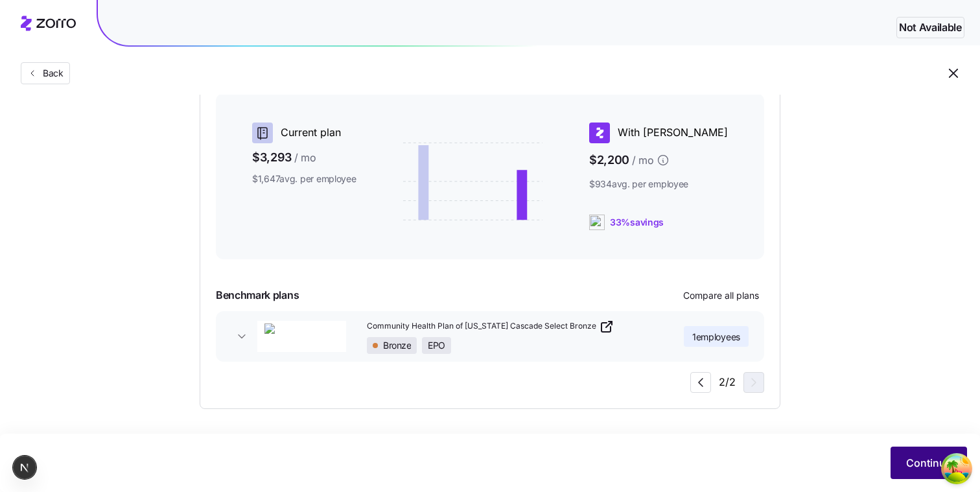  What do you see at coordinates (928, 462) in the screenshot?
I see `span: Continue` at bounding box center [928, 462].